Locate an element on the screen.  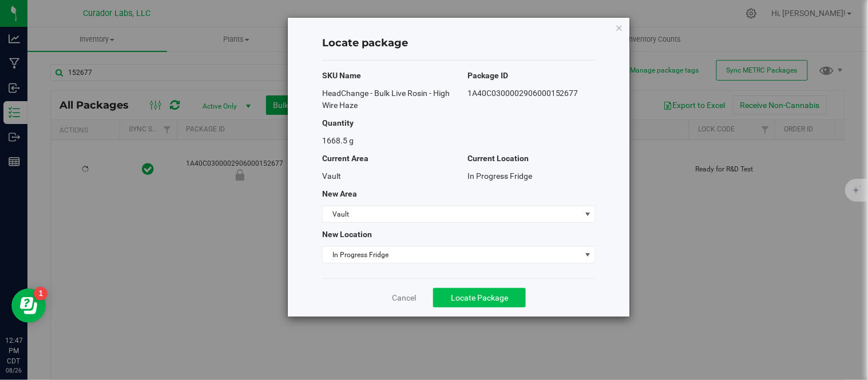
h4: Locate package is located at coordinates (459, 43).